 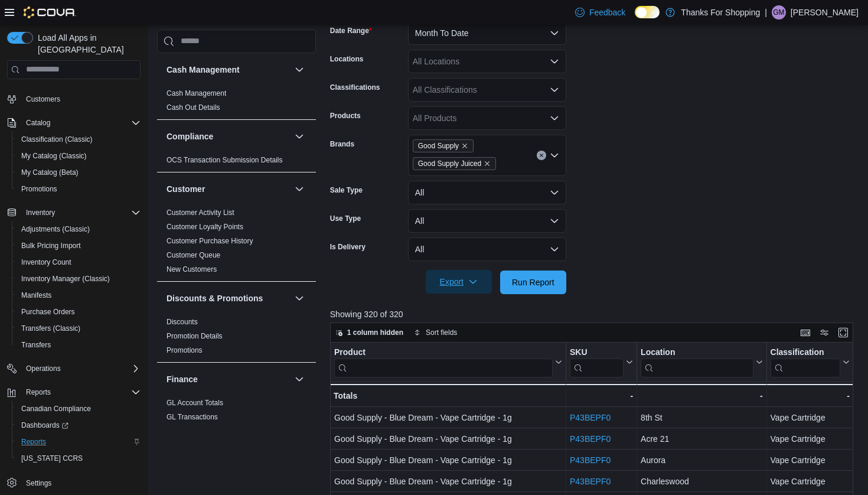 I want to click on div: Gaelan Malloy, so click(x=778, y=12).